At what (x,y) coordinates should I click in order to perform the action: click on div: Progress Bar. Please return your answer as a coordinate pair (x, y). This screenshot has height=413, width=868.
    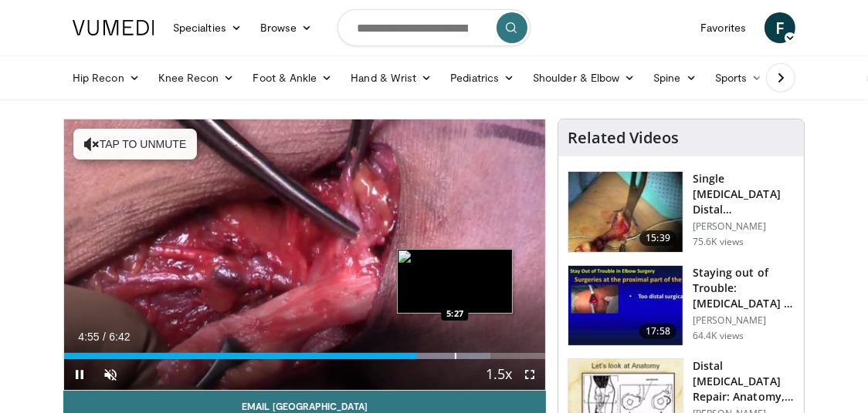
    Looking at the image, I should click on (304, 356).